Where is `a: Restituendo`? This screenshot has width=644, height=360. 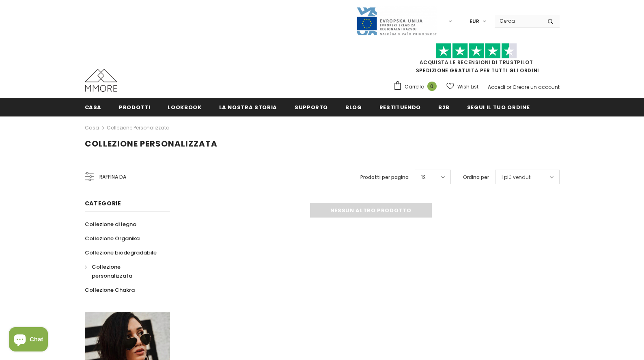
a: Restituendo is located at coordinates (400, 107).